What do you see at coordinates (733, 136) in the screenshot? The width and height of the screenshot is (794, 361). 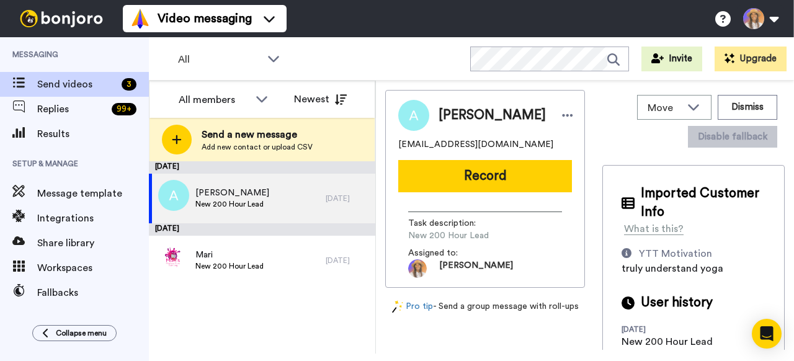 I see `button: Disable fallback` at bounding box center [733, 136].